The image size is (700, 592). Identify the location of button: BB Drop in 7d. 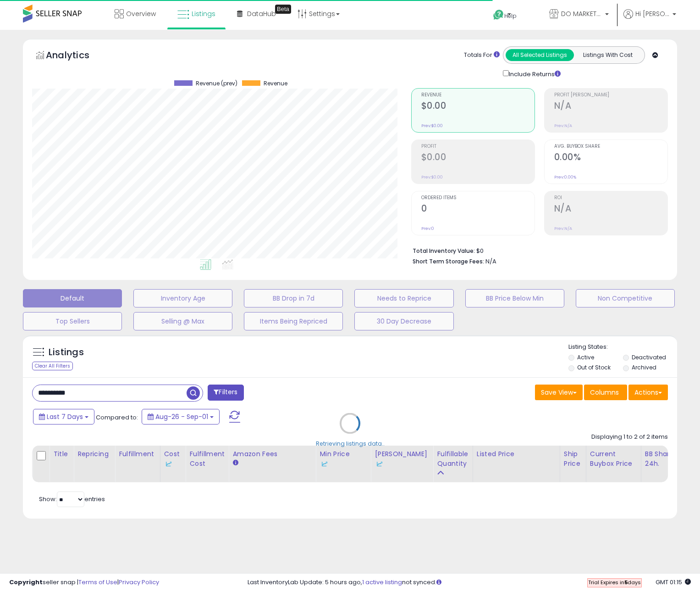
(293, 298).